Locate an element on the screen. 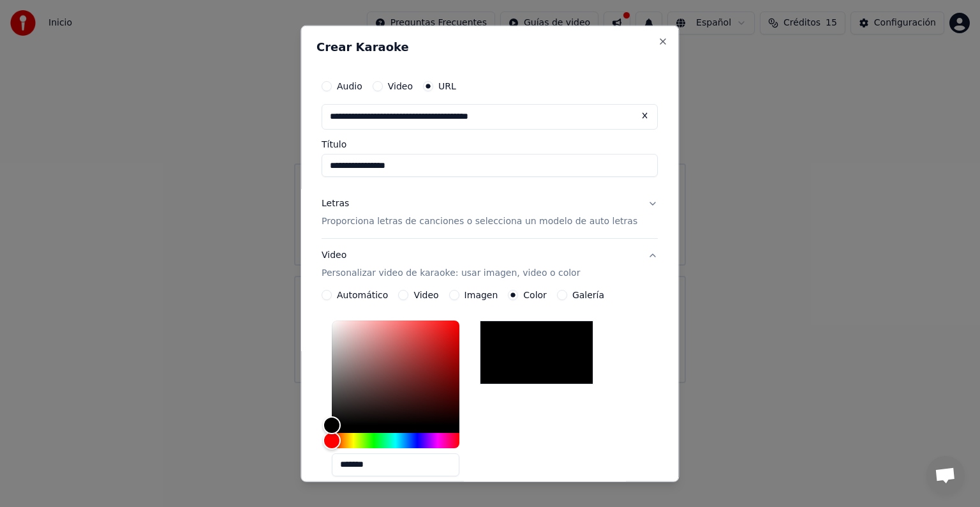  label: Galería is located at coordinates (588, 295).